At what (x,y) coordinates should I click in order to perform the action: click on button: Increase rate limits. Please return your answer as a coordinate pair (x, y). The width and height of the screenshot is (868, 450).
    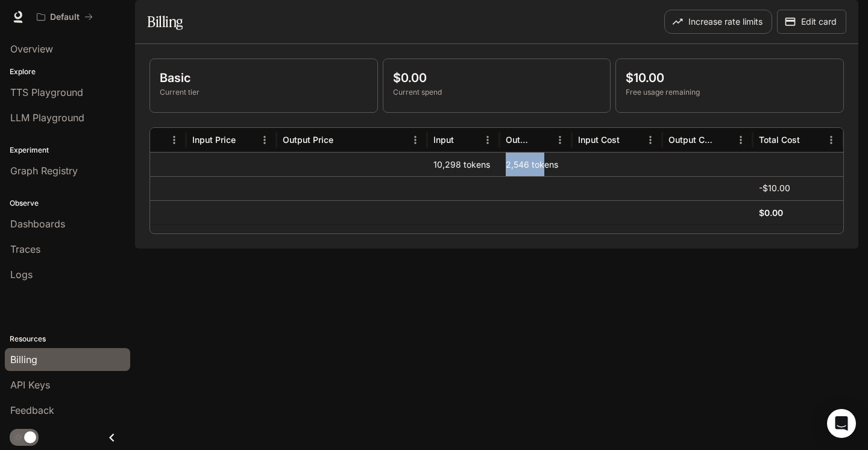
    Looking at the image, I should click on (718, 22).